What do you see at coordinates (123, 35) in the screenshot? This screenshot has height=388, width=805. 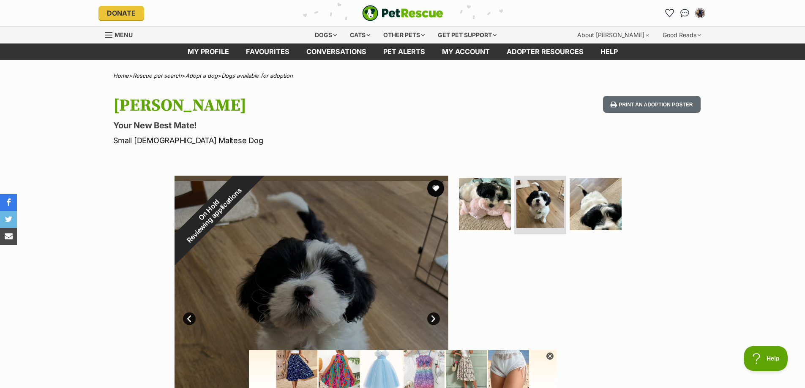 I see `span: Menu` at bounding box center [123, 35].